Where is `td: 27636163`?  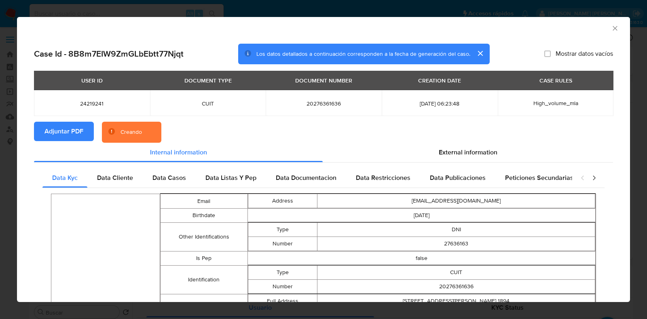 td: 27636163 is located at coordinates (456, 244).